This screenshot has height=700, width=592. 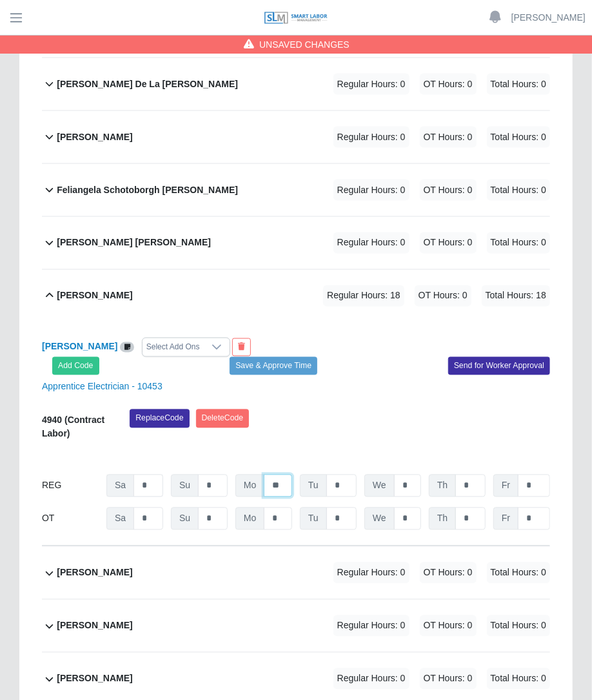 What do you see at coordinates (173, 348) in the screenshot?
I see `div: Select Add Ons` at bounding box center [173, 348].